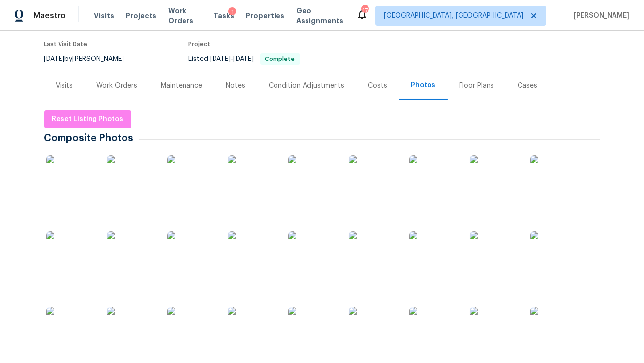 This screenshot has width=644, height=363. I want to click on div: 1, so click(232, 12).